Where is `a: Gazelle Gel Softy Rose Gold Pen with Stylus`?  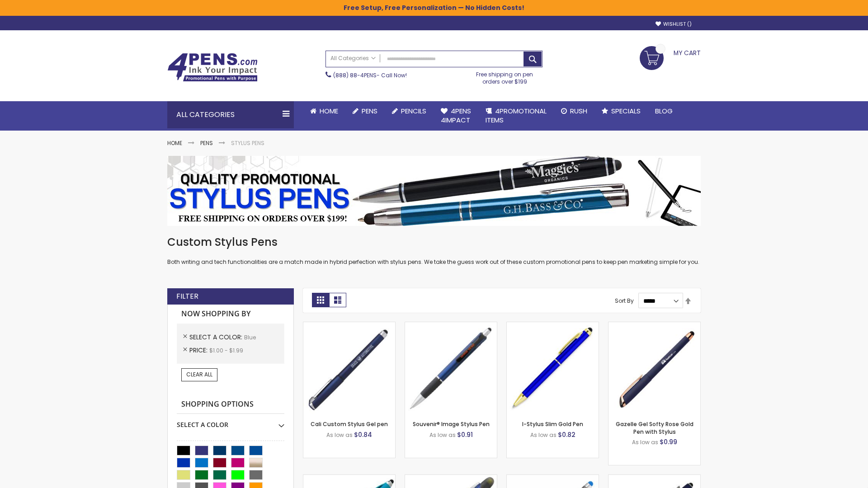 a: Gazelle Gel Softy Rose Gold Pen with Stylus is located at coordinates (654, 428).